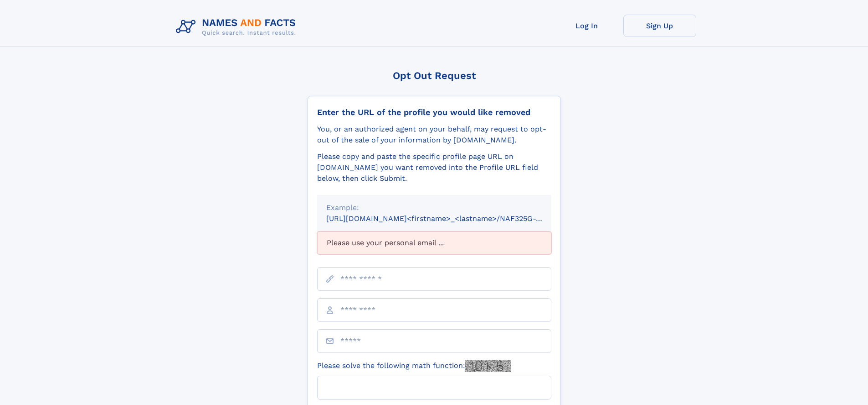  I want to click on div: Opt Out Request, so click(434, 76).